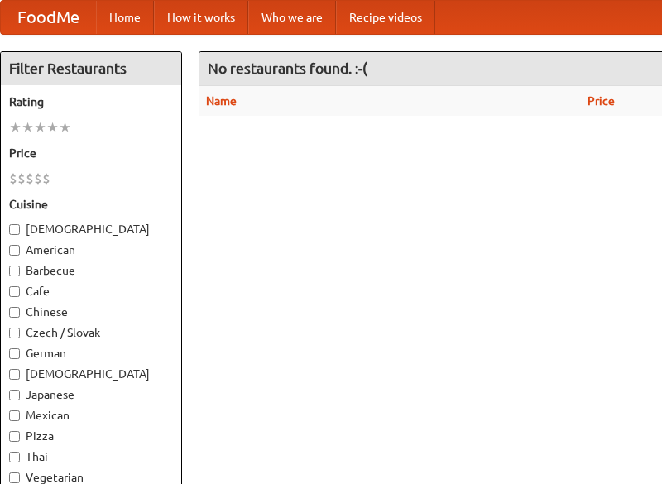 This screenshot has height=484, width=662. Describe the element at coordinates (125, 17) in the screenshot. I see `a: Home` at that location.